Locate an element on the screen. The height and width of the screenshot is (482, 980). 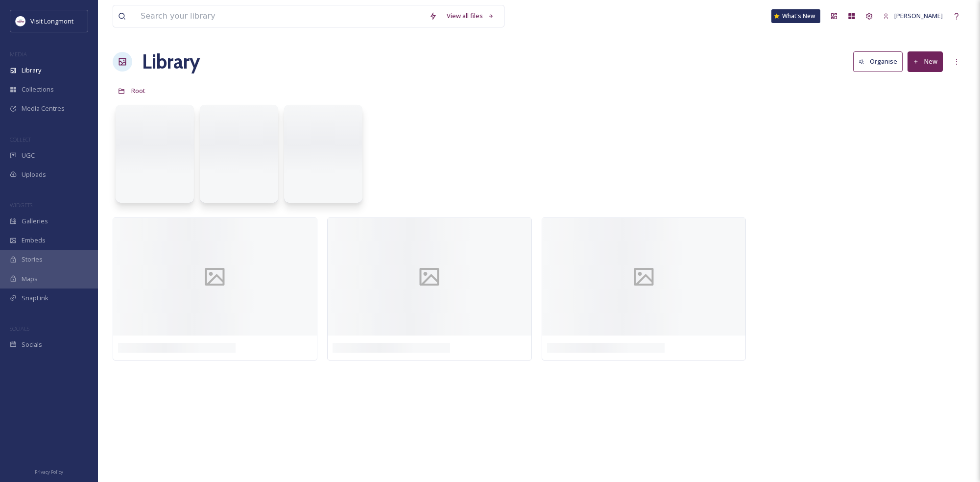
button: New is located at coordinates (925, 62).